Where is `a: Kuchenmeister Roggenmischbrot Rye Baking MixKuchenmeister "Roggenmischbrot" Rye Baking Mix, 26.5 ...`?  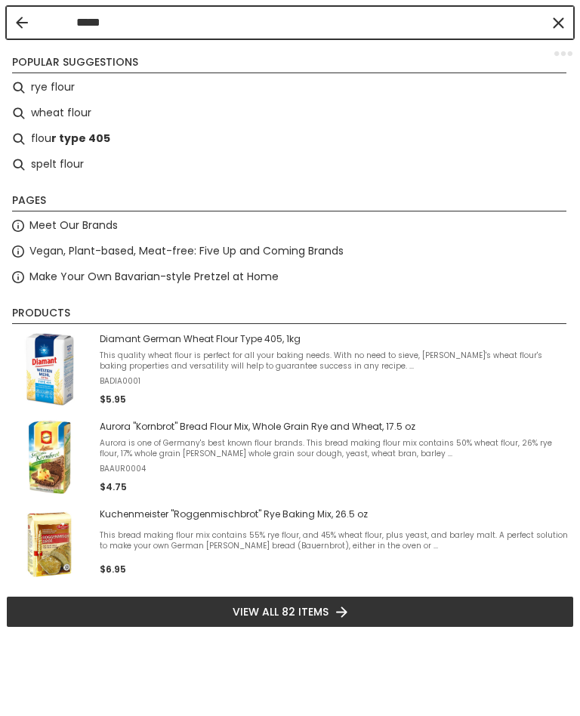 a: Kuchenmeister Roggenmischbrot Rye Baking MixKuchenmeister "Roggenmischbrot" Rye Baking Mix, 26.5 ... is located at coordinates (290, 544).